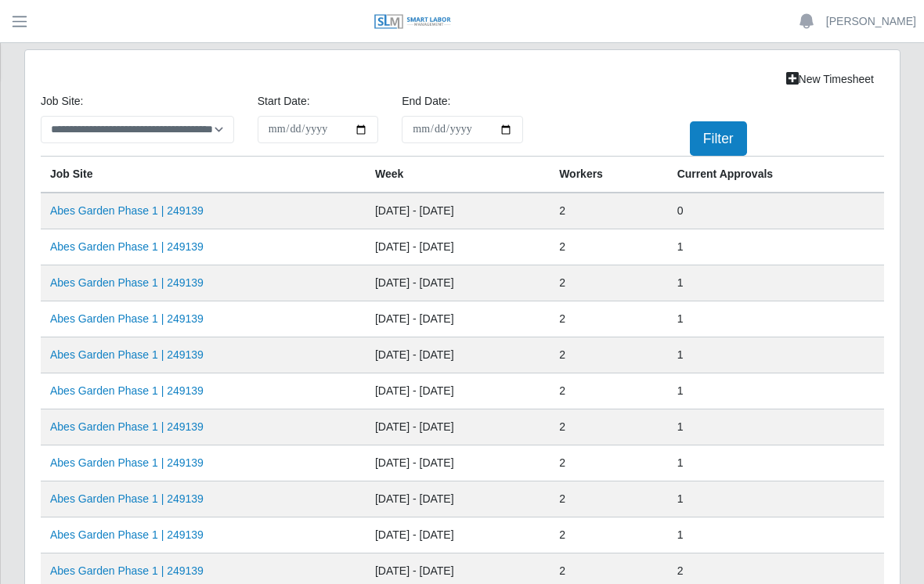 The width and height of the screenshot is (924, 584). Describe the element at coordinates (203, 175) in the screenshot. I see `th: job site` at that location.